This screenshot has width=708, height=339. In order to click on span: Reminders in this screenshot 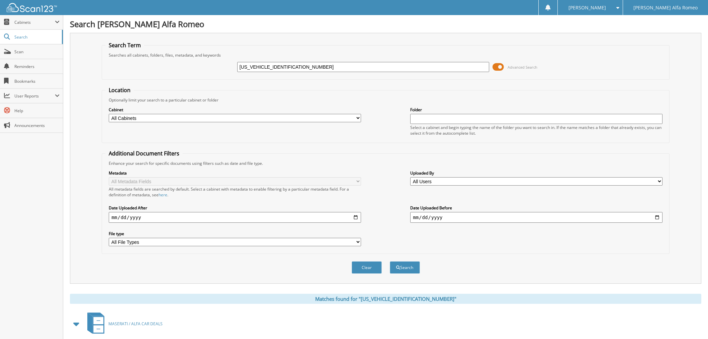, I will do `click(37, 66)`.